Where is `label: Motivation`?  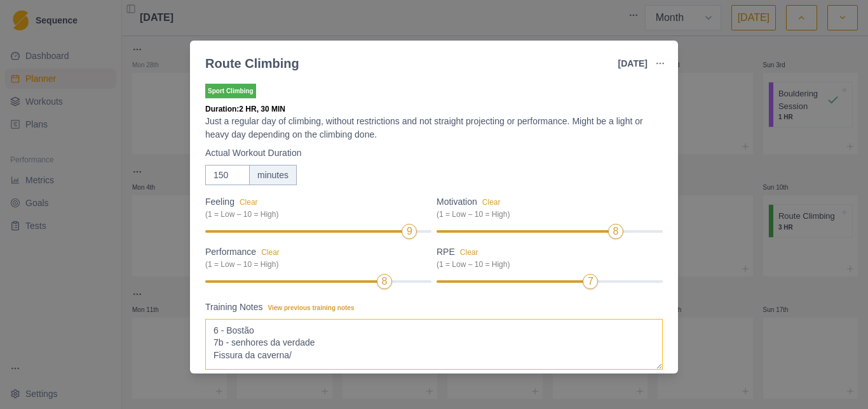 label: Motivation is located at coordinates (546, 208).